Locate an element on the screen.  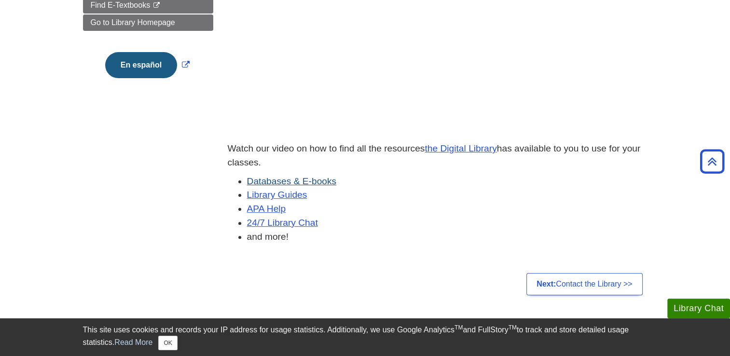
a: APA Help is located at coordinates (266, 208).